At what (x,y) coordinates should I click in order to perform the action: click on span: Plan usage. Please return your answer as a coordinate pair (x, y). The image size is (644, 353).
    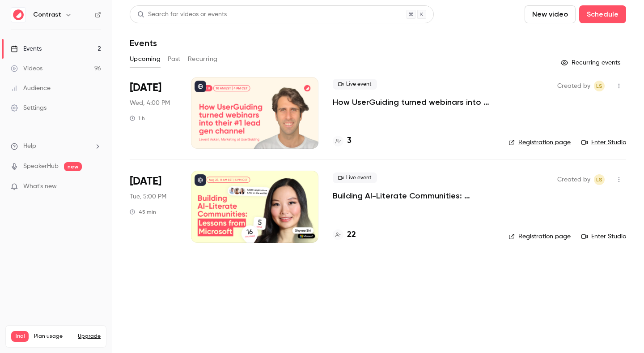
    Looking at the image, I should click on (53, 337).